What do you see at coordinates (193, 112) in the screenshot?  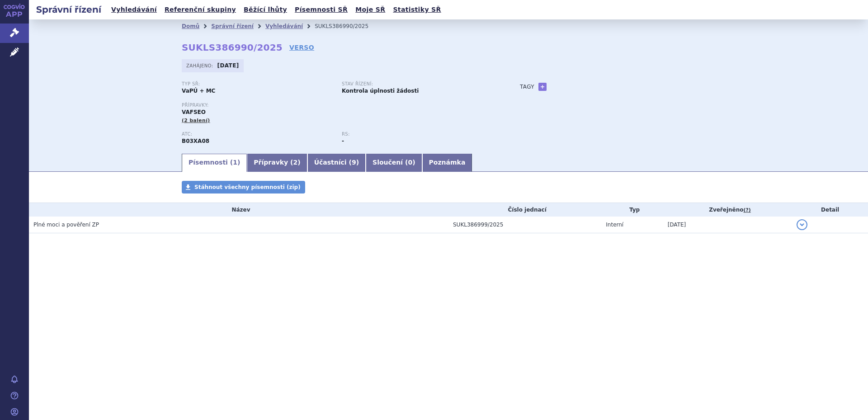 I see `span: VAFSEO` at bounding box center [193, 112].